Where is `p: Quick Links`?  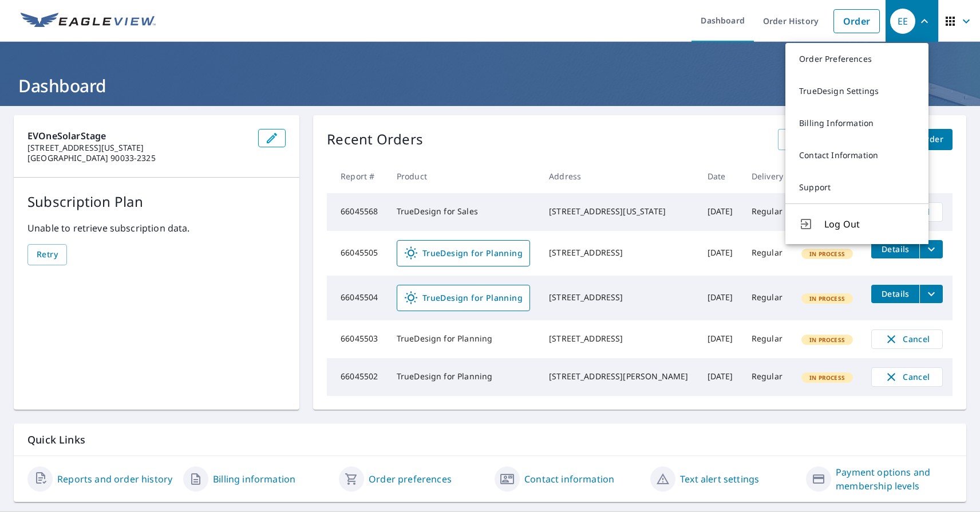 p: Quick Links is located at coordinates (490, 439).